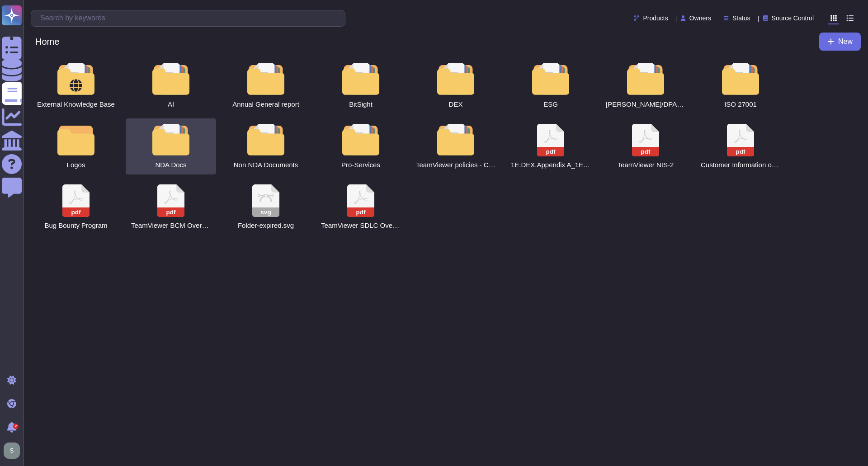 This screenshot has width=868, height=466. What do you see at coordinates (12, 450) in the screenshot?
I see `img: user` at bounding box center [12, 450].